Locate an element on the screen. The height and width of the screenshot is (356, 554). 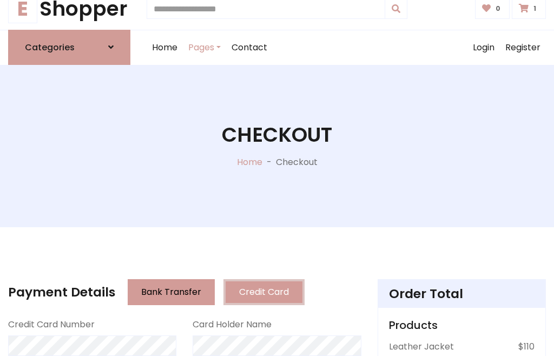
a: Login is located at coordinates (483, 48).